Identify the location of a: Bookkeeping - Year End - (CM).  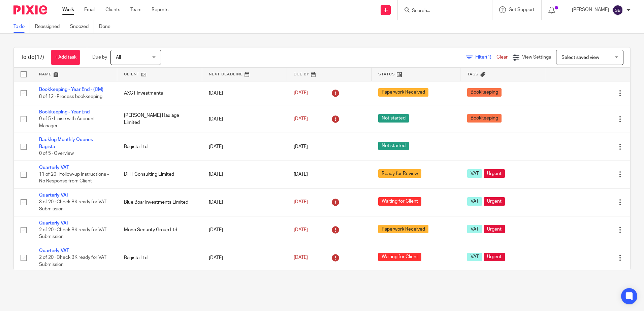
(71, 90).